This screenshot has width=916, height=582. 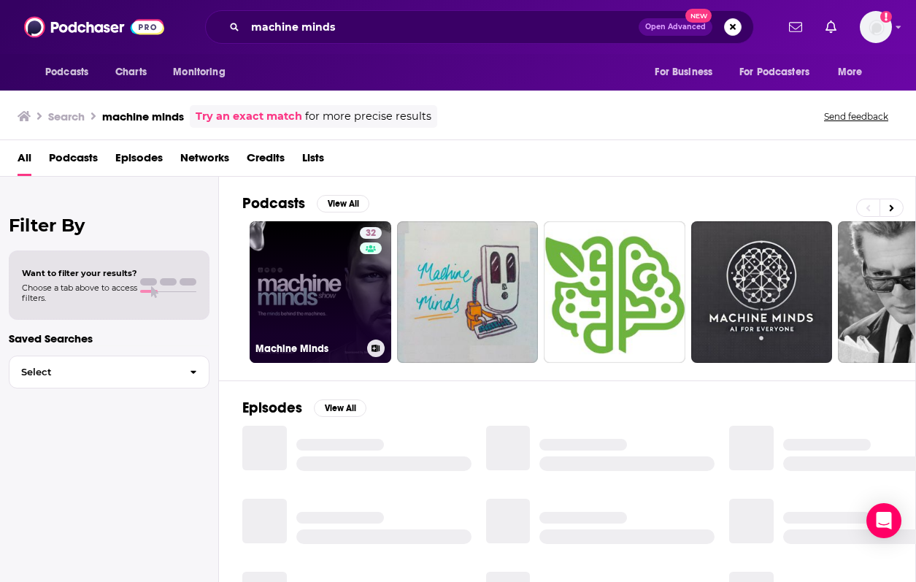 What do you see at coordinates (139, 161) in the screenshot?
I see `span: Episodes` at bounding box center [139, 161].